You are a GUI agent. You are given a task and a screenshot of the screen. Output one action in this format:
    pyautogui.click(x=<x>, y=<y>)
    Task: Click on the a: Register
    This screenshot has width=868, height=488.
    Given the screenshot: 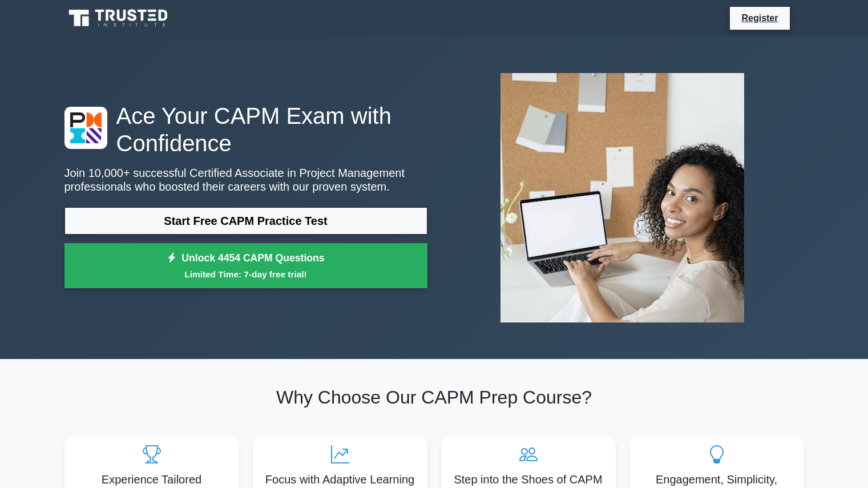 What is the action you would take?
    pyautogui.click(x=760, y=17)
    